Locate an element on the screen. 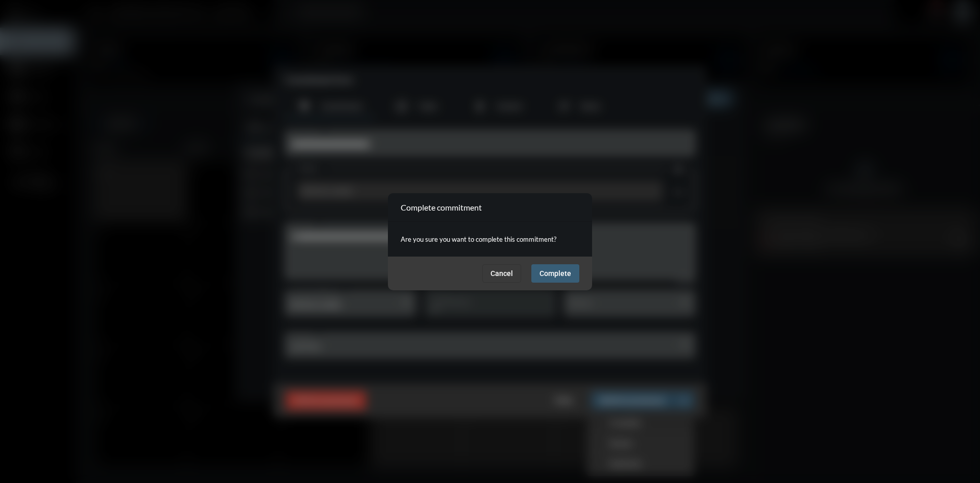  button: Cancel is located at coordinates (502, 273).